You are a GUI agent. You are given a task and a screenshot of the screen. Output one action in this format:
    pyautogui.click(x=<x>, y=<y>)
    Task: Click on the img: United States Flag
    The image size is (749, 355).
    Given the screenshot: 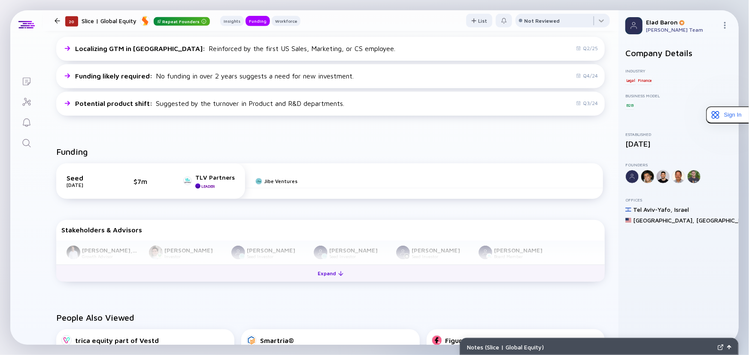 What is the action you would take?
    pyautogui.click(x=628, y=221)
    